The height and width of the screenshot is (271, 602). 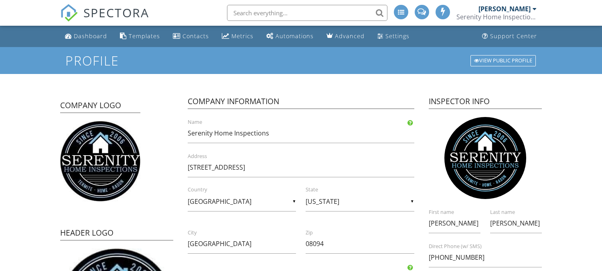 What do you see at coordinates (100, 161) in the screenshot?
I see `img: serenity_no_background_.jpg` at bounding box center [100, 161].